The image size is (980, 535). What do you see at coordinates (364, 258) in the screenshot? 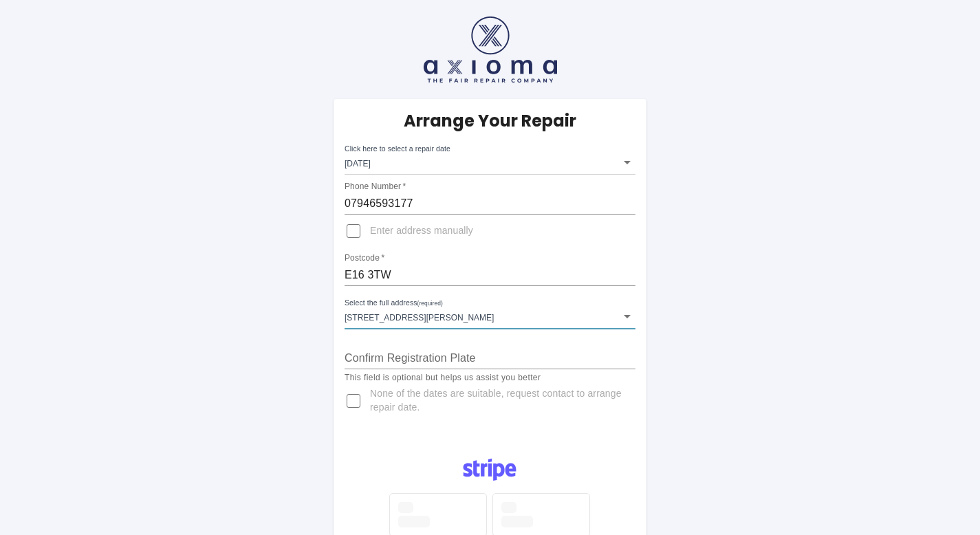
I see `label: Postcode` at bounding box center [364, 258].